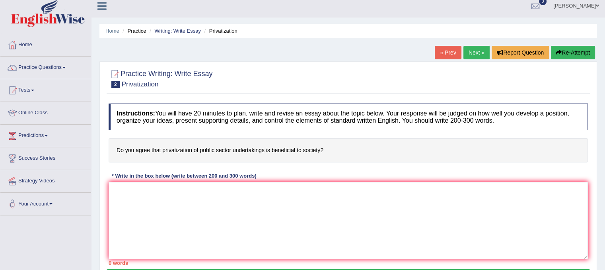  I want to click on a: Next », so click(476, 52).